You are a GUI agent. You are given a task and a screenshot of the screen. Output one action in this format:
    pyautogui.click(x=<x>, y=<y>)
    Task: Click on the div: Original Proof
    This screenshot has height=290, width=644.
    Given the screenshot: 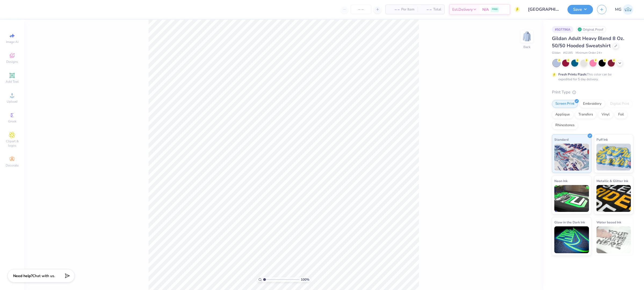 What is the action you would take?
    pyautogui.click(x=591, y=29)
    